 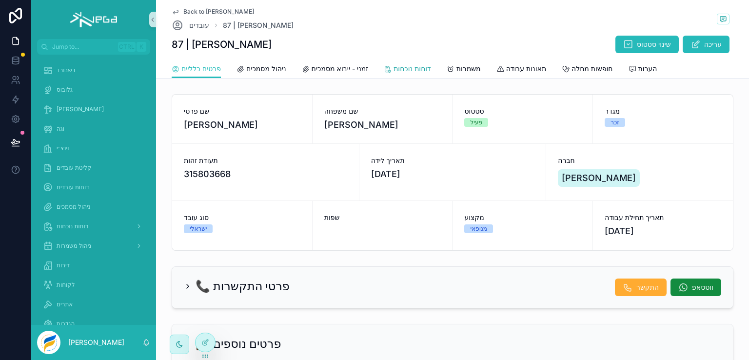 What do you see at coordinates (66, 285) in the screenshot?
I see `span: לקוחות` at bounding box center [66, 285].